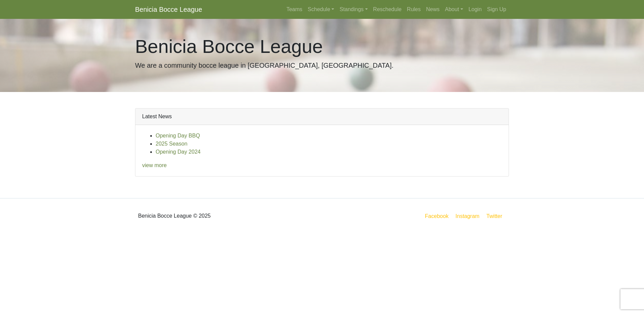 This screenshot has height=314, width=644. I want to click on a: Reschedule, so click(387, 10).